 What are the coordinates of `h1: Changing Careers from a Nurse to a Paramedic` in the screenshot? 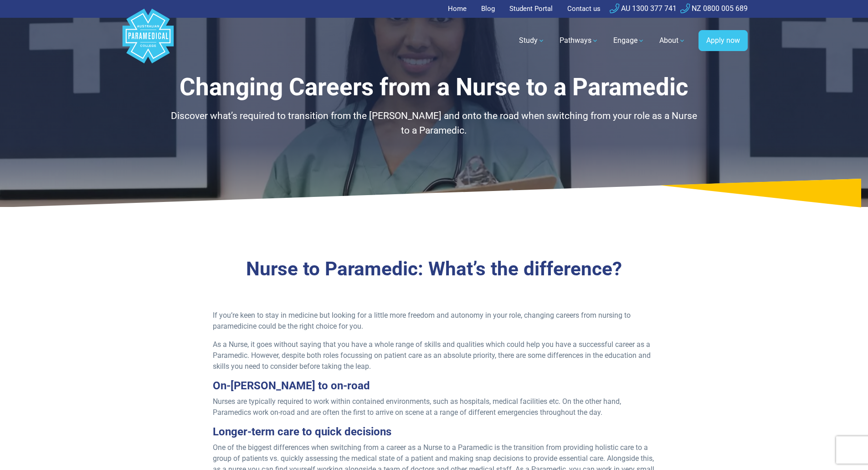 It's located at (434, 87).